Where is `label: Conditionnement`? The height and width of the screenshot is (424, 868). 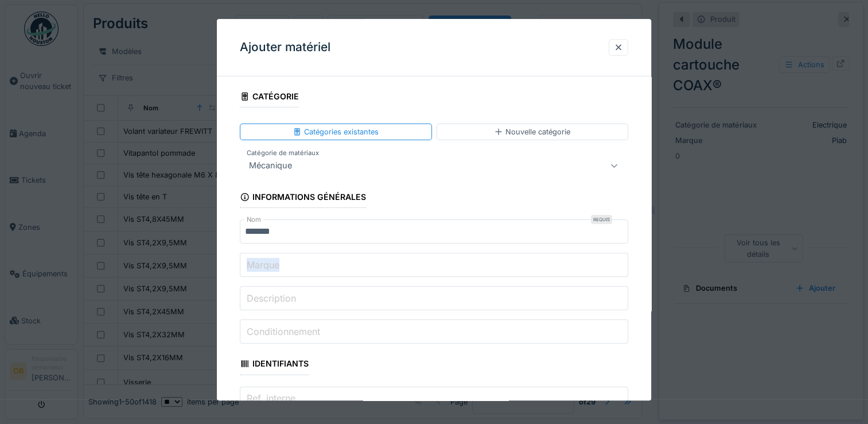 label: Conditionnement is located at coordinates (284, 332).